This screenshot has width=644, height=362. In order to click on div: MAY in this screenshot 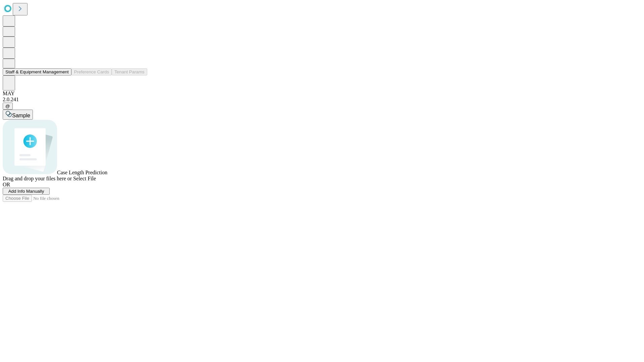, I will do `click(322, 94)`.